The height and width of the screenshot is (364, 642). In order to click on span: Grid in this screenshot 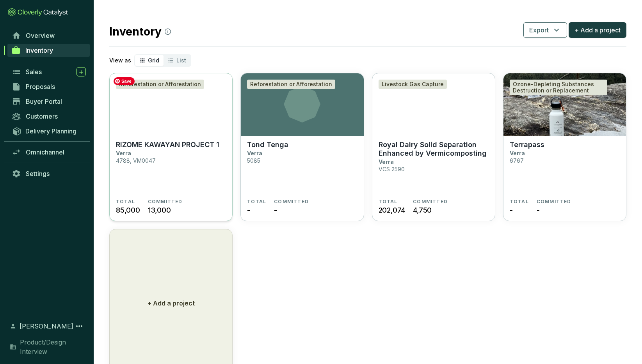, I will do `click(154, 60)`.